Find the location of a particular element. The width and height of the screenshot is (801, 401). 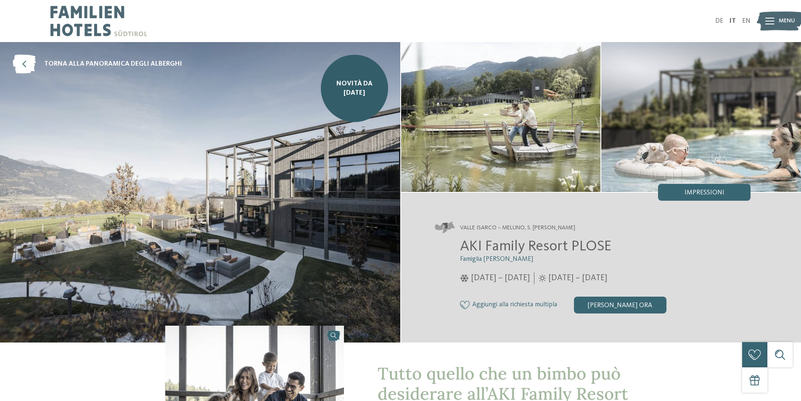

span: Aggiungi alla richiesta multipla is located at coordinates (515, 305).